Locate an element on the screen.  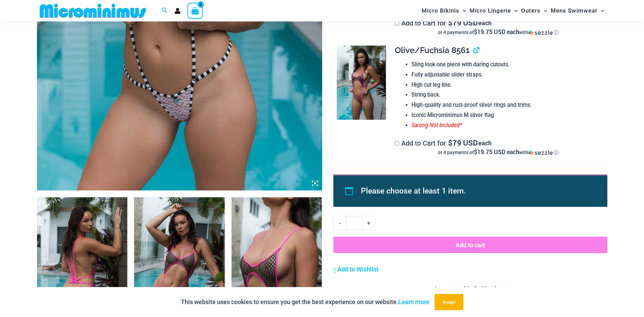
span: Micro Bikinis is located at coordinates (440, 11).